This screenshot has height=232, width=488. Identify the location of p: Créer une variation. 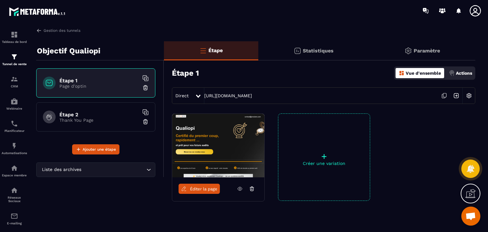
(324, 163).